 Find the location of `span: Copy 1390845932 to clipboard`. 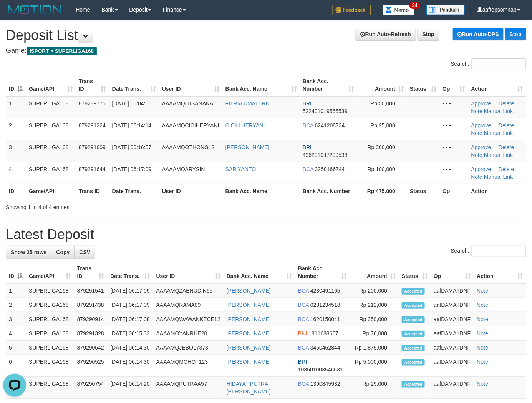

span: Copy 1390845932 to clipboard is located at coordinates (325, 383).